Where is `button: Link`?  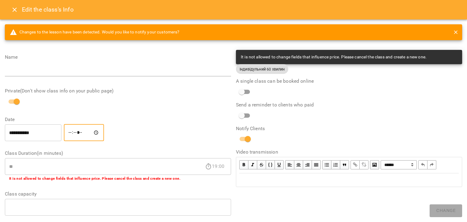
button: Link is located at coordinates (355, 165).